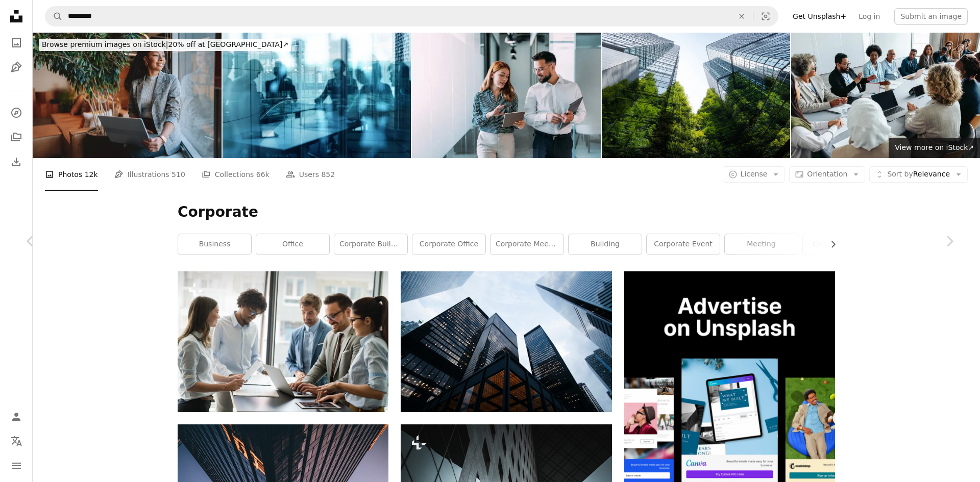  Describe the element at coordinates (527, 245) in the screenshot. I see `a: corporate meeting` at that location.